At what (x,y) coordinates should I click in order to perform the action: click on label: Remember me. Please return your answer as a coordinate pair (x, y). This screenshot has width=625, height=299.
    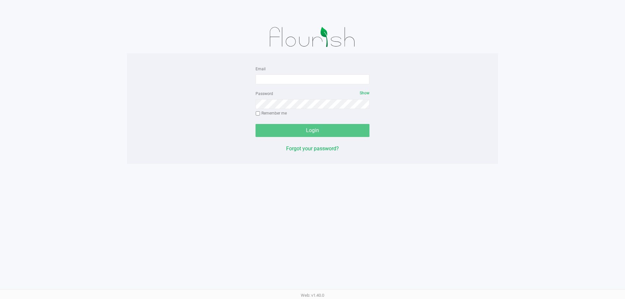
    Looking at the image, I should click on (271, 113).